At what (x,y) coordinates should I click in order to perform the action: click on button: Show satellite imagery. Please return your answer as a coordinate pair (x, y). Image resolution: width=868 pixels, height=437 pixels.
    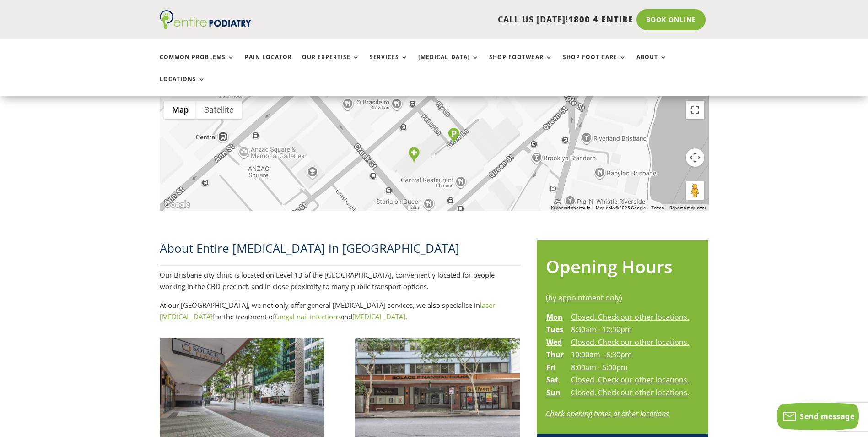
    Looking at the image, I should click on (219, 110).